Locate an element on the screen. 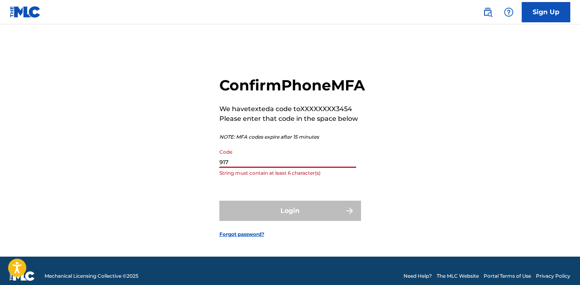 The image size is (580, 285). a: Portal Terms of Use is located at coordinates (507, 276).